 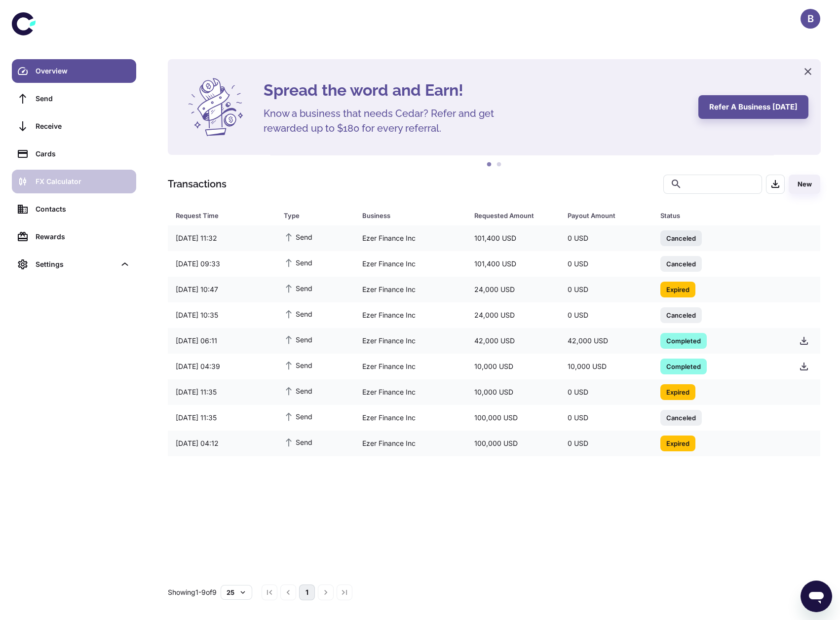 What do you see at coordinates (811, 19) in the screenshot?
I see `div: B` at bounding box center [811, 19].